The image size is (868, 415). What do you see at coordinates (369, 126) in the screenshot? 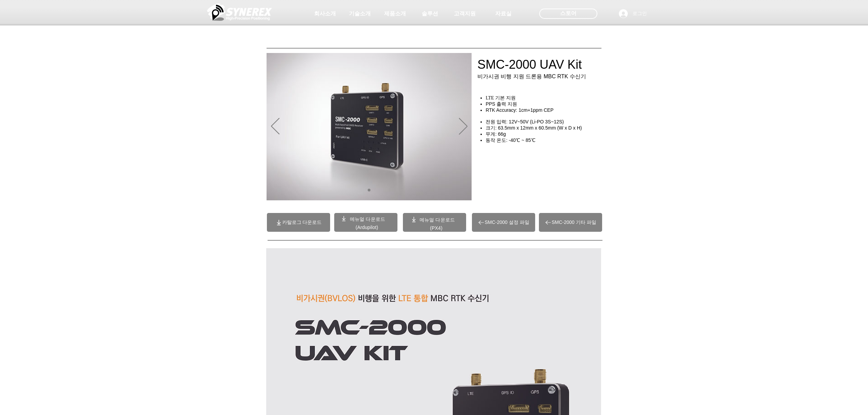
I see `img: SMC2000.jpg` at bounding box center [369, 126].